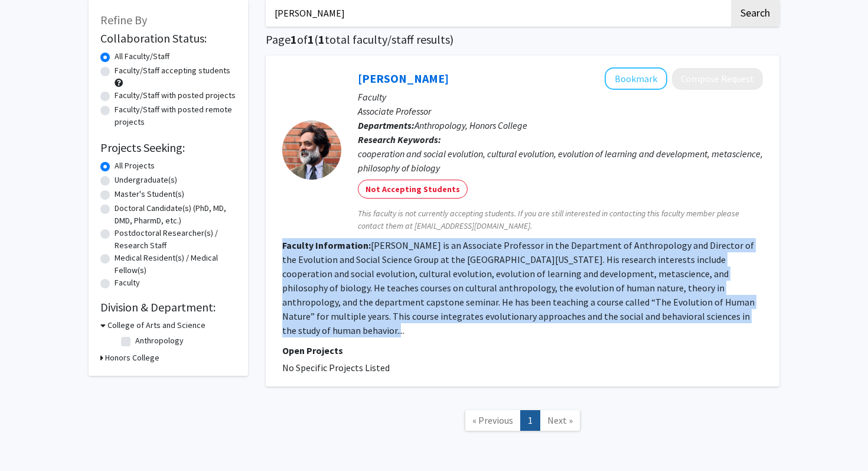 This screenshot has height=471, width=868. What do you see at coordinates (530, 420) in the screenshot?
I see `a: 1` at bounding box center [530, 420].